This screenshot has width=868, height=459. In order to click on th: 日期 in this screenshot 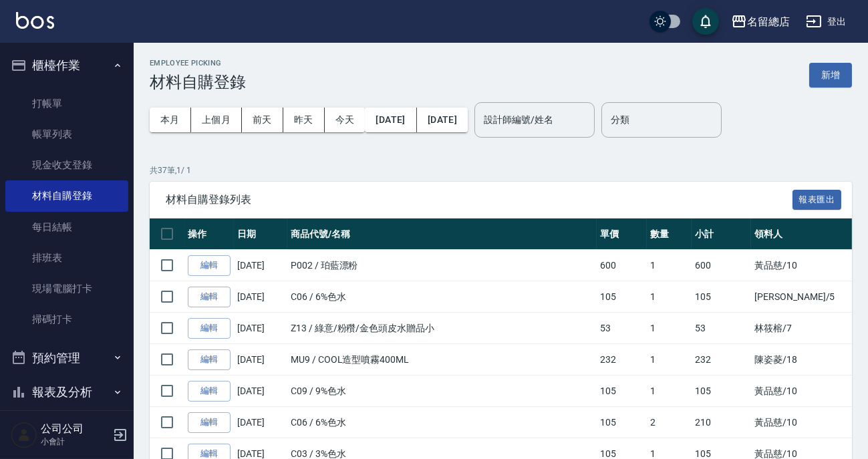, I will do `click(260, 234)`.